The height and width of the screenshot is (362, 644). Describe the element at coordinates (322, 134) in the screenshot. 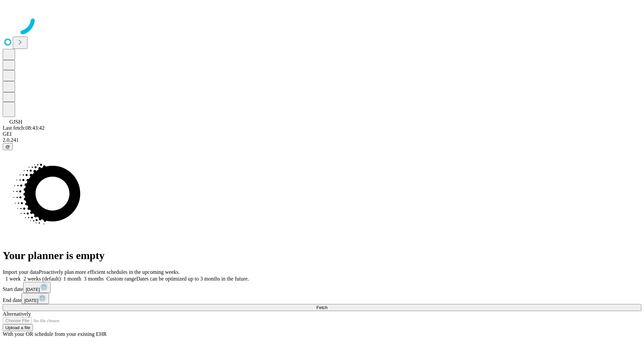

I see `div: GEI` at that location.